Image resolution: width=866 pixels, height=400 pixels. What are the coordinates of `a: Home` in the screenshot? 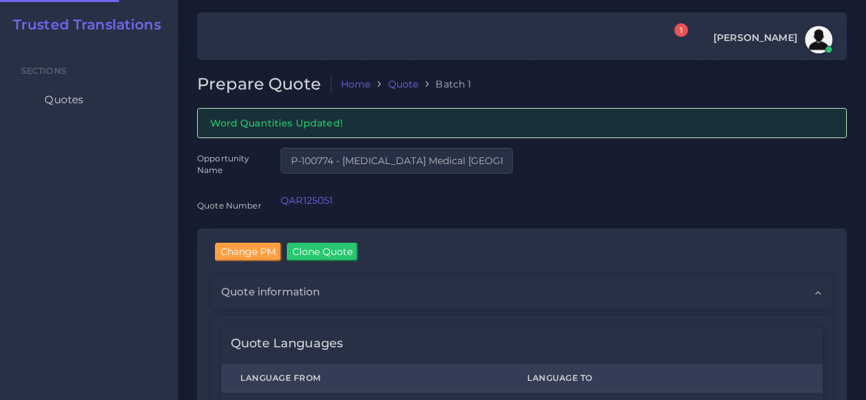 It's located at (356, 84).